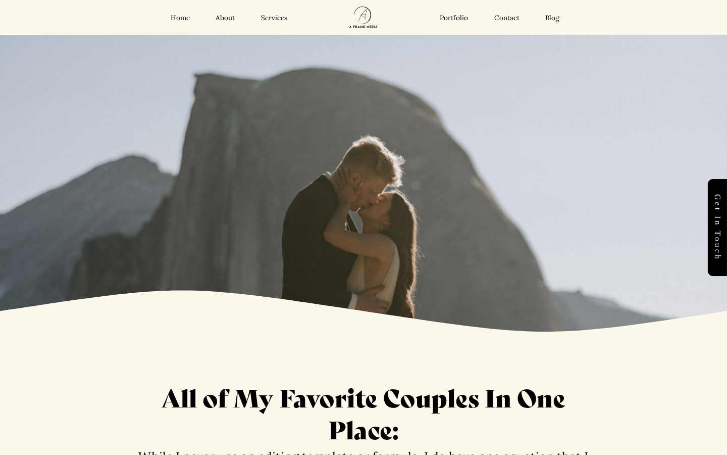 The image size is (727, 455). What do you see at coordinates (507, 18) in the screenshot?
I see `a: Contact` at bounding box center [507, 18].